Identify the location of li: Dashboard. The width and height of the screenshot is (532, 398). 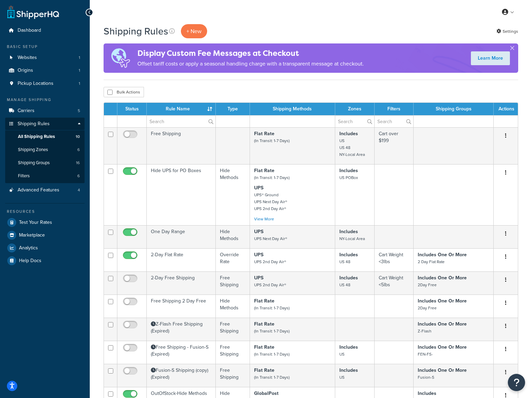
(45, 30).